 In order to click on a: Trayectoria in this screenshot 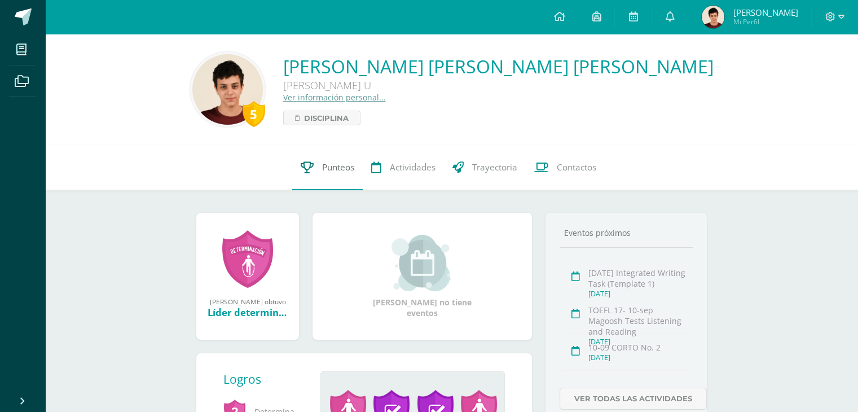, I will do `click(485, 168)`.